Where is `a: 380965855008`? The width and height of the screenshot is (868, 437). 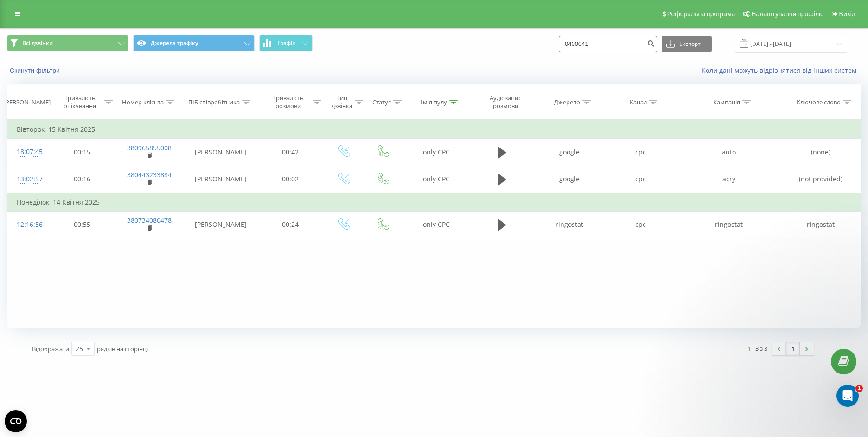
a: 380965855008 is located at coordinates (149, 147).